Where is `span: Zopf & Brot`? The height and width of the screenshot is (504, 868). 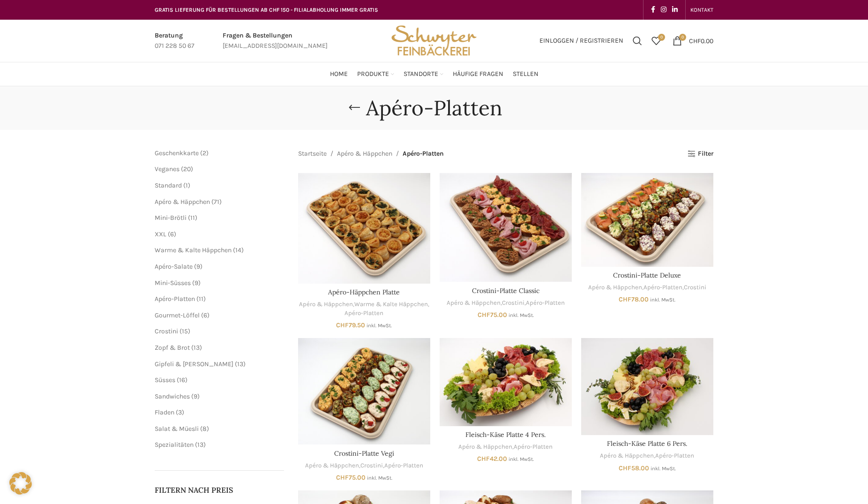 span: Zopf & Brot is located at coordinates (172, 347).